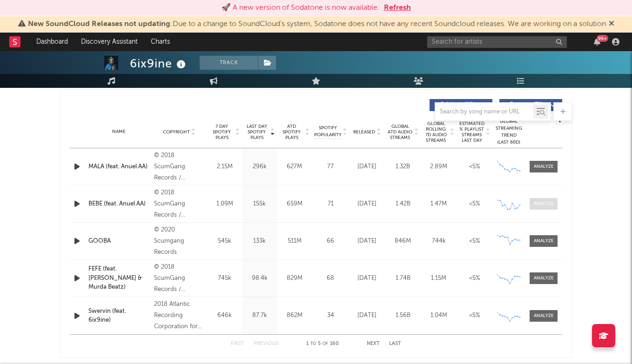  I want to click on div: 2.15M, so click(224, 167).